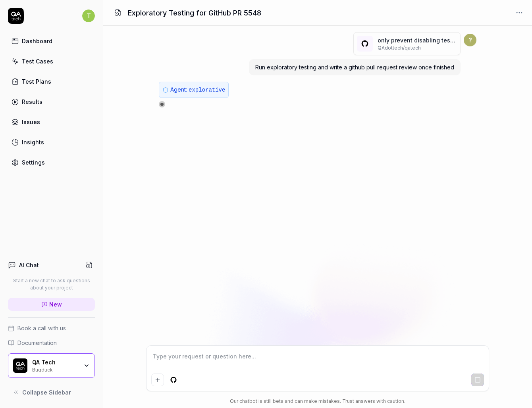 The image size is (532, 408). What do you see at coordinates (51, 366) in the screenshot?
I see `button: QA Tech LogoQA TechBugduck` at bounding box center [51, 366].